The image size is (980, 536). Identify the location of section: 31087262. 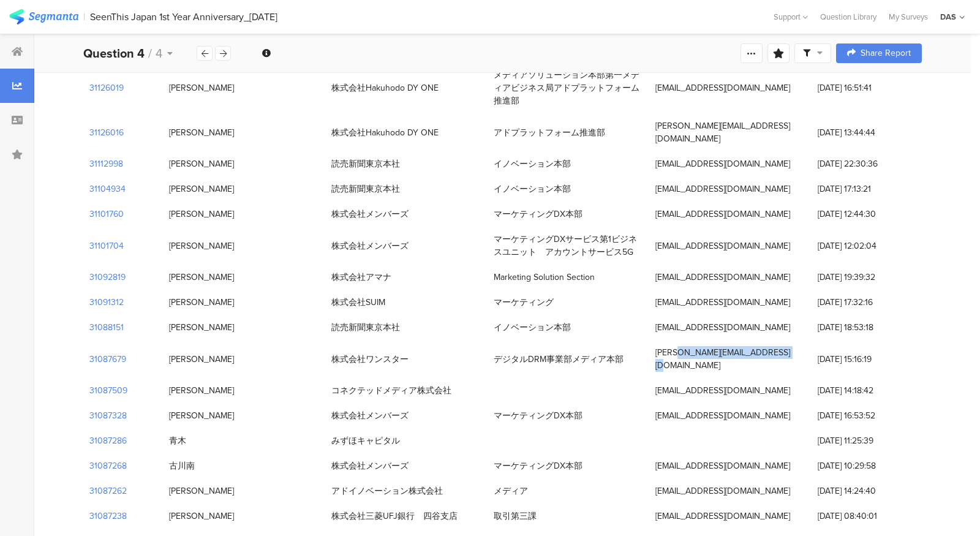
(108, 490).